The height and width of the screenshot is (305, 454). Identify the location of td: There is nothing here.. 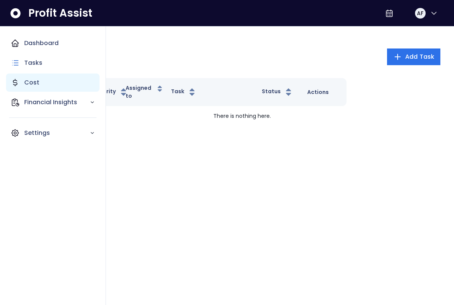
(242, 116).